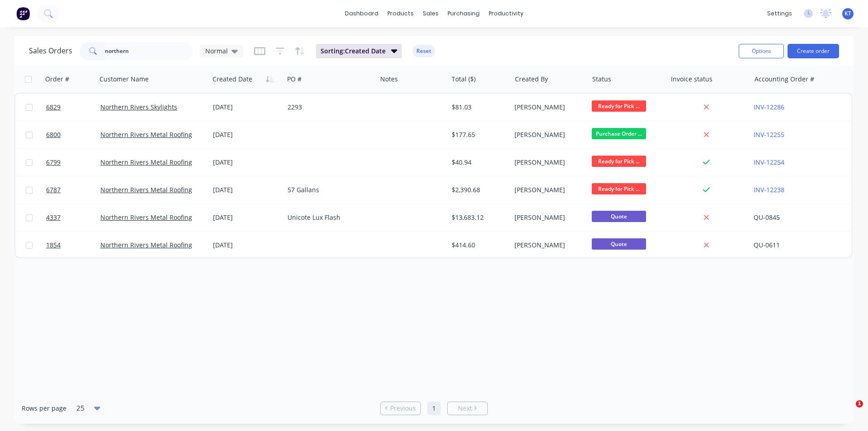 This screenshot has width=868, height=431. What do you see at coordinates (139, 106) in the screenshot?
I see `a: Northern Rivers Skylights` at bounding box center [139, 106].